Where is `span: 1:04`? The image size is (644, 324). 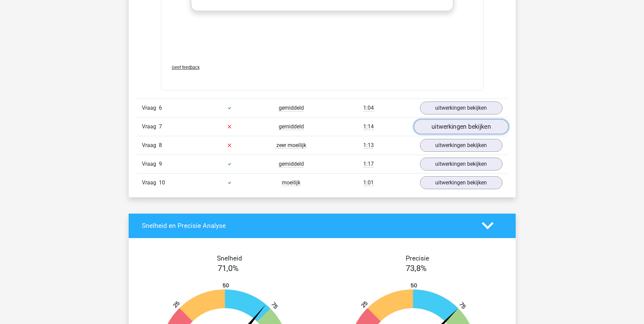
span: 1:04 is located at coordinates (369, 108).